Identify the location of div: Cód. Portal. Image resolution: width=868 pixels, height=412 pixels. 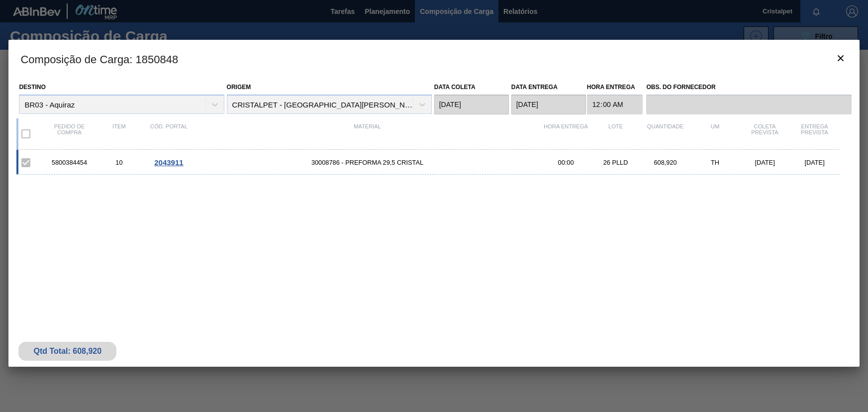
(168, 134).